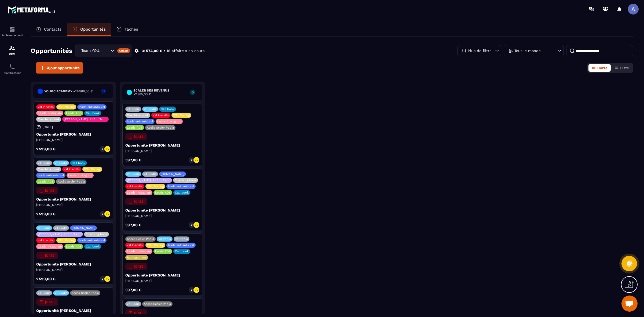 The height and width of the screenshot is (317, 644). Describe the element at coordinates (152, 51) in the screenshot. I see `p: 31 574,00 €` at that location.